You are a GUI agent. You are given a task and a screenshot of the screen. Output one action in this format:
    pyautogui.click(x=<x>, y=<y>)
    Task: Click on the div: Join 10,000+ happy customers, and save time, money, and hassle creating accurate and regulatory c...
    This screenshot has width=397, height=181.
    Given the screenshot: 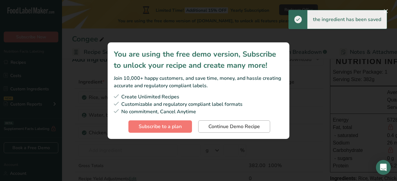 What is the action you would take?
    pyautogui.click(x=198, y=82)
    